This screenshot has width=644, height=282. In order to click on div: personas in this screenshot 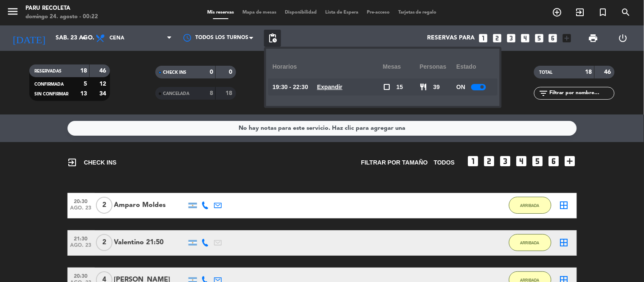, I will do `click(438, 66)`.